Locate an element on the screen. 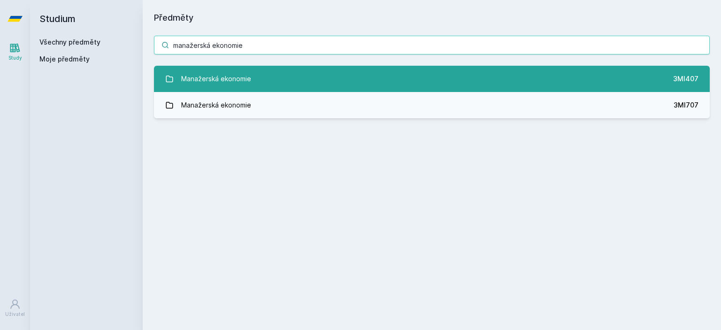 The height and width of the screenshot is (330, 721). a: Uživatel is located at coordinates (15, 308).